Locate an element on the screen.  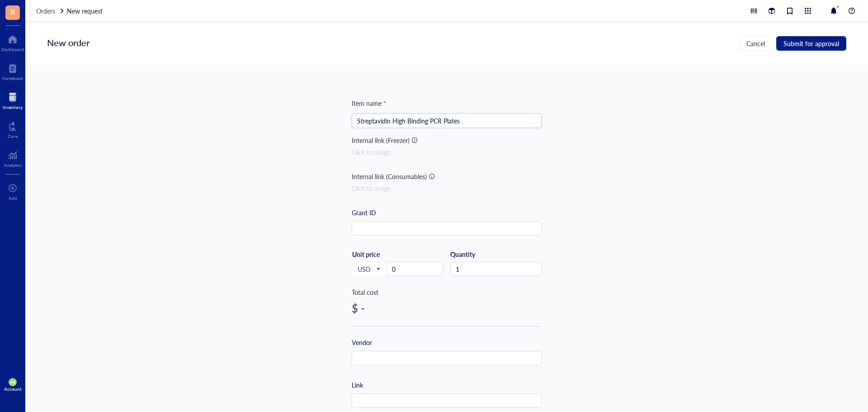
a: Inventory is located at coordinates (13, 100).